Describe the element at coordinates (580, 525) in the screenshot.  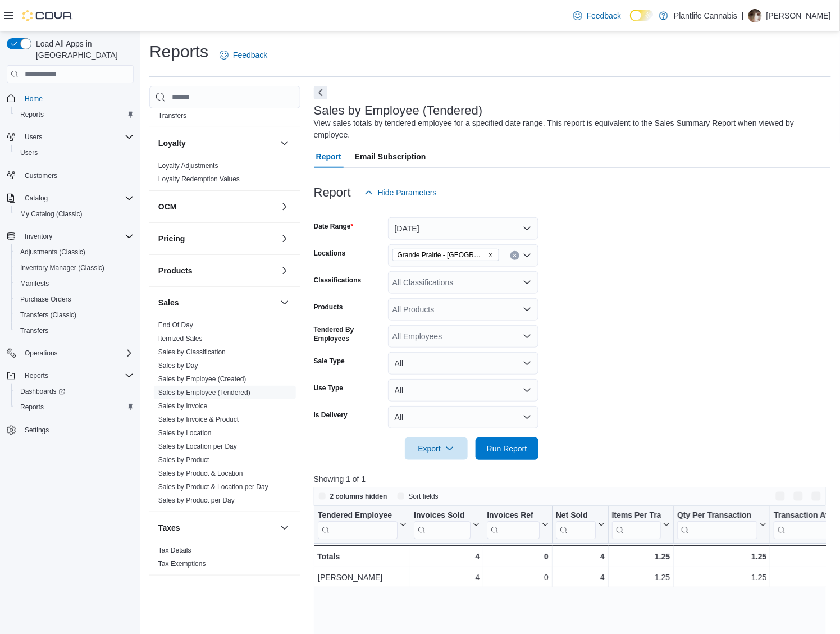
I see `button: Net Sold` at that location.